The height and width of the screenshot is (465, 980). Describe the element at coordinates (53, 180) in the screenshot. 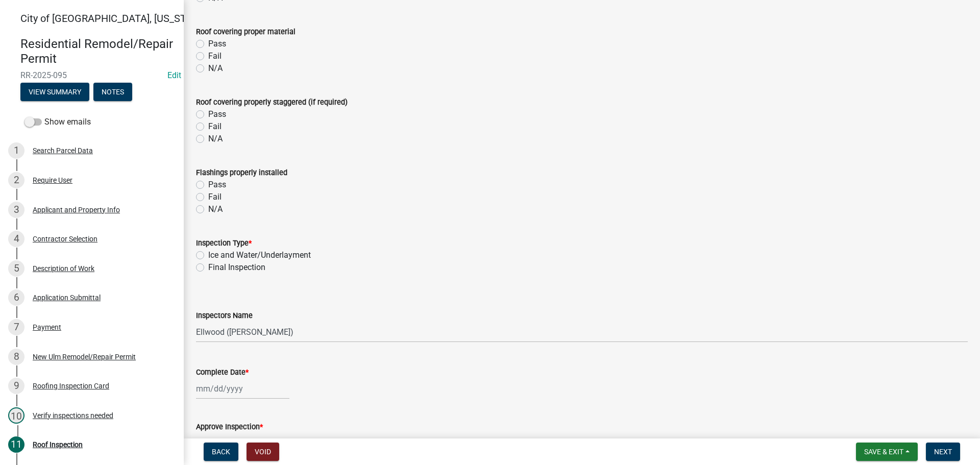

I see `div: Require User` at that location.